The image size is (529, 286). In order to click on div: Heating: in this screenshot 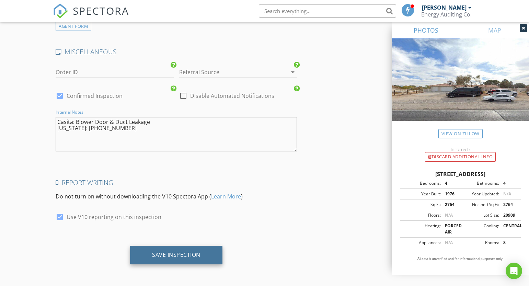, I will do `click(421, 229)`.